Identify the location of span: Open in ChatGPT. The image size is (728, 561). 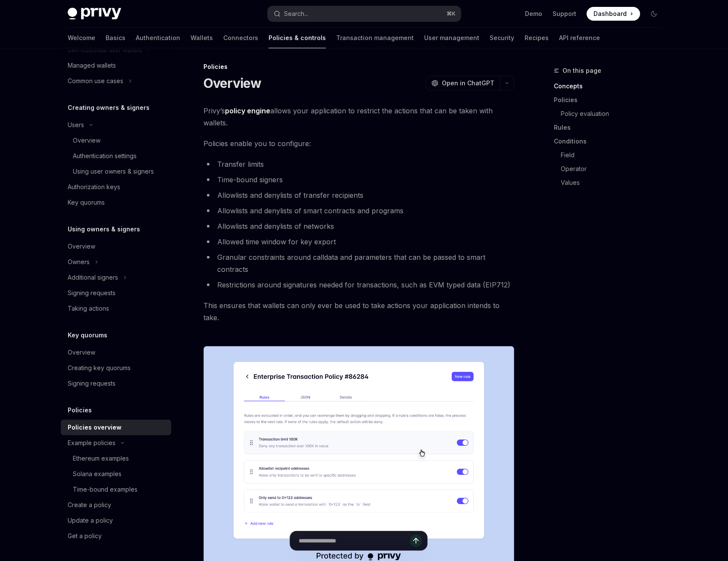
(468, 83).